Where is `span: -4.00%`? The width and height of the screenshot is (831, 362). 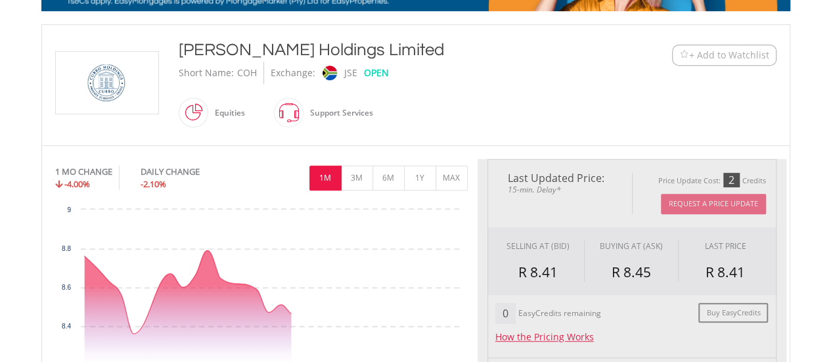
span: -4.00% is located at coordinates (77, 184).